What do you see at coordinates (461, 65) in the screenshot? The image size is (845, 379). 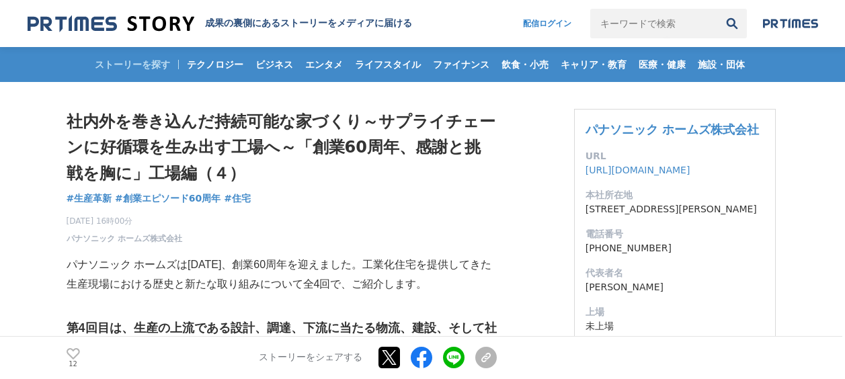 I see `a: ファイナンス` at bounding box center [461, 65].